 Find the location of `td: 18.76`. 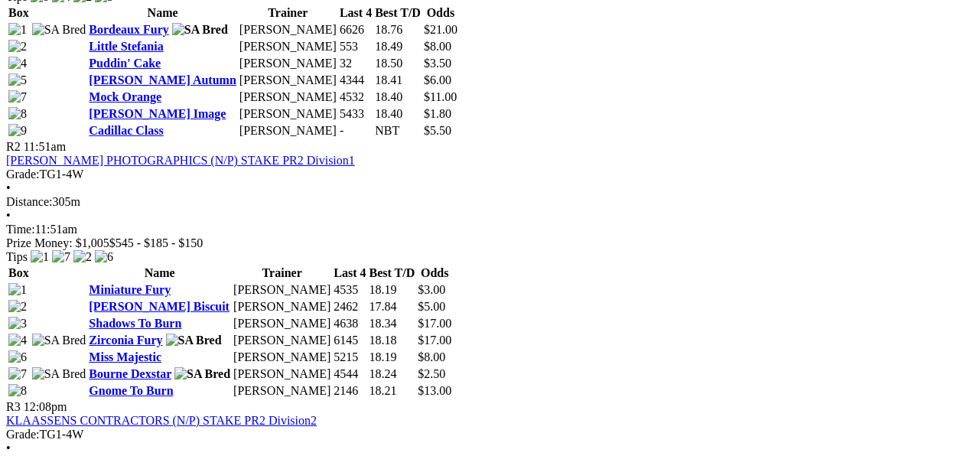

td: 18.76 is located at coordinates (398, 30).